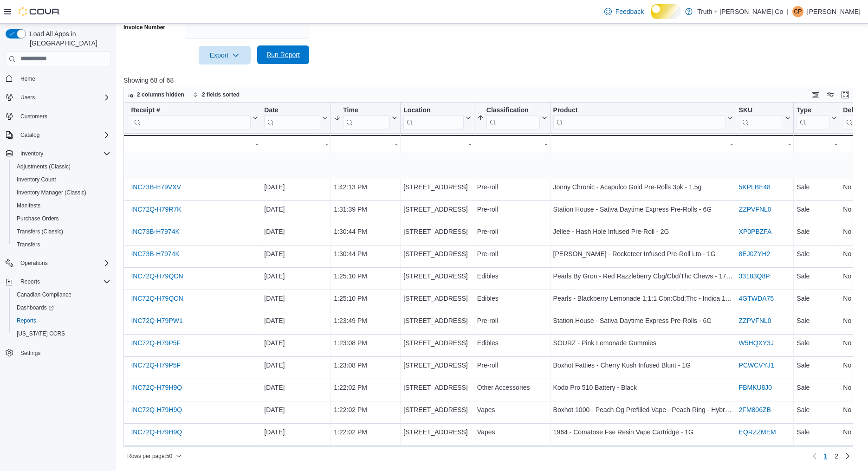 The image size is (868, 471). Describe the element at coordinates (296, 117) in the screenshot. I see `button: Date` at that location.